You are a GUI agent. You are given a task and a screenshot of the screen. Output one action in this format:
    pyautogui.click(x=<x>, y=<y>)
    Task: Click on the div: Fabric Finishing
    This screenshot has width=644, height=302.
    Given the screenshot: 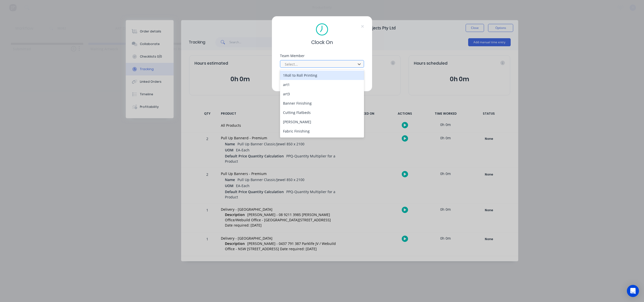 What is the action you would take?
    pyautogui.click(x=322, y=131)
    